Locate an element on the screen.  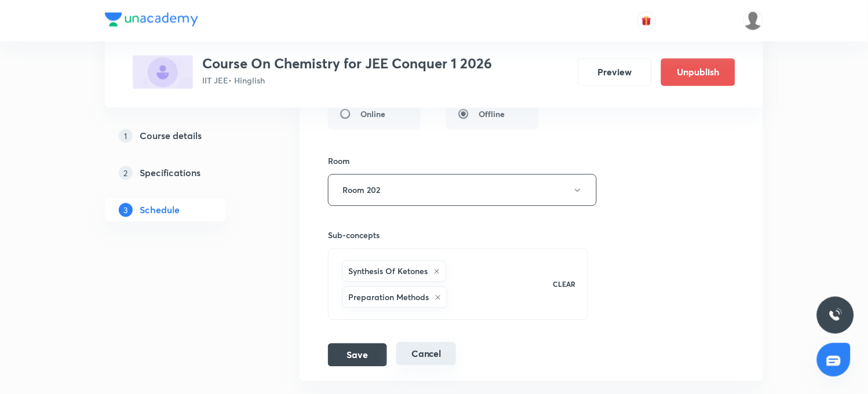
a: Company Logo is located at coordinates (151, 21).